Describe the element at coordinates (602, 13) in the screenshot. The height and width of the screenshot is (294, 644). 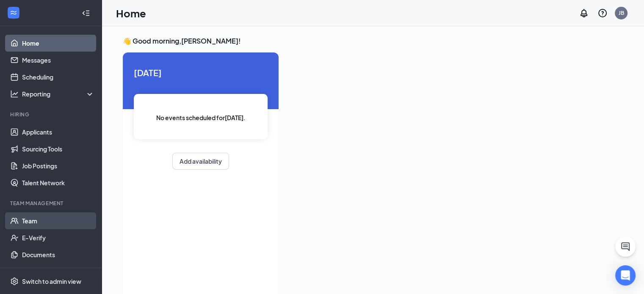
I see `svg: QuestionInfo` at that location.